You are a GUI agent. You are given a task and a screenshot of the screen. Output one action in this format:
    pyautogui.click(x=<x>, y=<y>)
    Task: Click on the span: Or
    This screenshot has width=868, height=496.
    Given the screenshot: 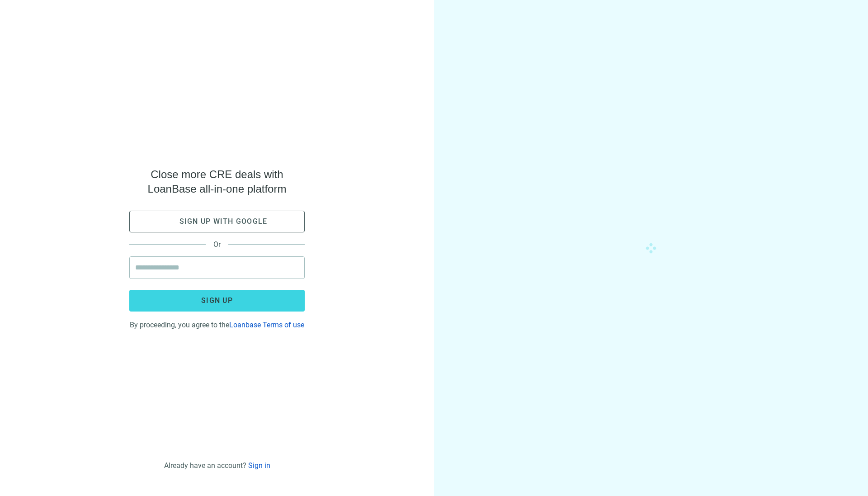 What is the action you would take?
    pyautogui.click(x=217, y=244)
    